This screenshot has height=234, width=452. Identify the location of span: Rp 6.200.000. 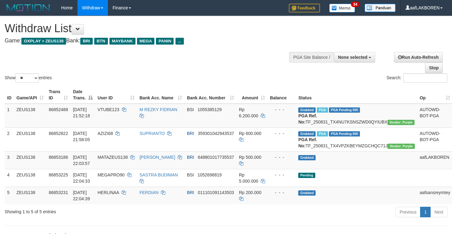
(248, 113).